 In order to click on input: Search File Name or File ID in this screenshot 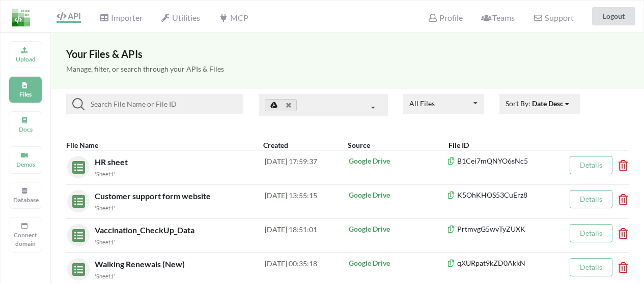, I will do `click(162, 104)`.